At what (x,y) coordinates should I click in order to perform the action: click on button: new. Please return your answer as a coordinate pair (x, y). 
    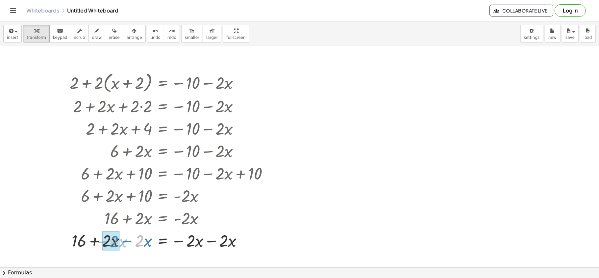
    Looking at the image, I should click on (553, 34).